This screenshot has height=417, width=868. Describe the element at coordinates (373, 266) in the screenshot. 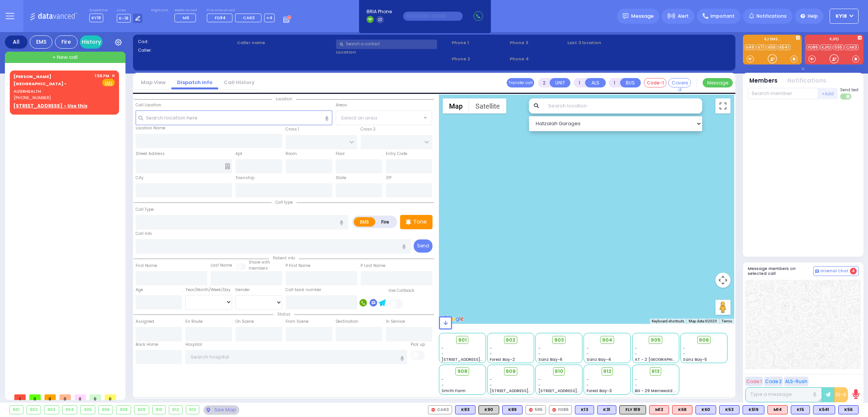

I see `label: P Last Name` at that location.